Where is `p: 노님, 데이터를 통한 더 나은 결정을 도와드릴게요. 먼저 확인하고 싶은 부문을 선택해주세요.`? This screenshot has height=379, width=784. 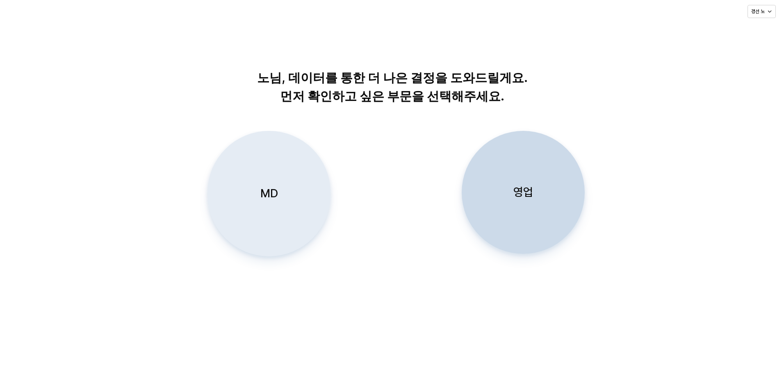
p: 노님, 데이터를 통한 더 나은 결정을 도와드릴게요. 먼저 확인하고 싶은 부문을 선택해주세요. is located at coordinates (392, 87).